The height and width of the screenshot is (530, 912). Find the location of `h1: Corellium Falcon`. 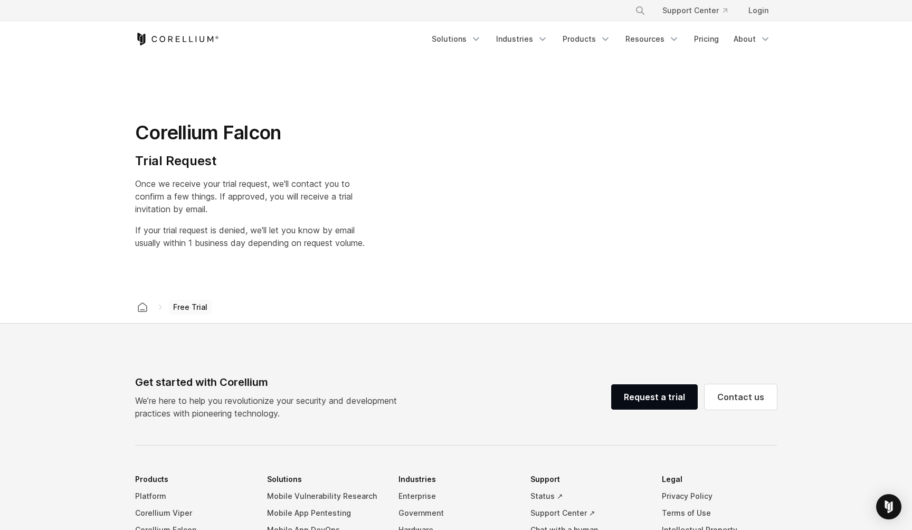

h1: Corellium Falcon is located at coordinates (250, 133).